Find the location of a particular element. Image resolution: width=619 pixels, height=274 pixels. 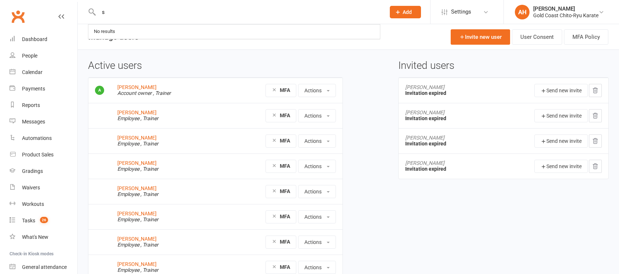

span: 26 is located at coordinates (44, 220).